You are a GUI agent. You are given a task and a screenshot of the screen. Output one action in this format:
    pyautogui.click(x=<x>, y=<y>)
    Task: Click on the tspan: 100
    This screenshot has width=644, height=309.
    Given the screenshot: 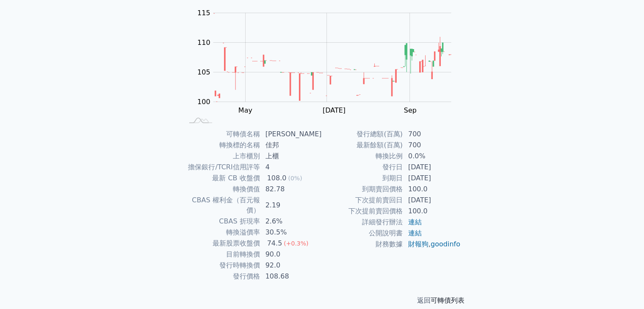 What is the action you would take?
    pyautogui.click(x=204, y=102)
    